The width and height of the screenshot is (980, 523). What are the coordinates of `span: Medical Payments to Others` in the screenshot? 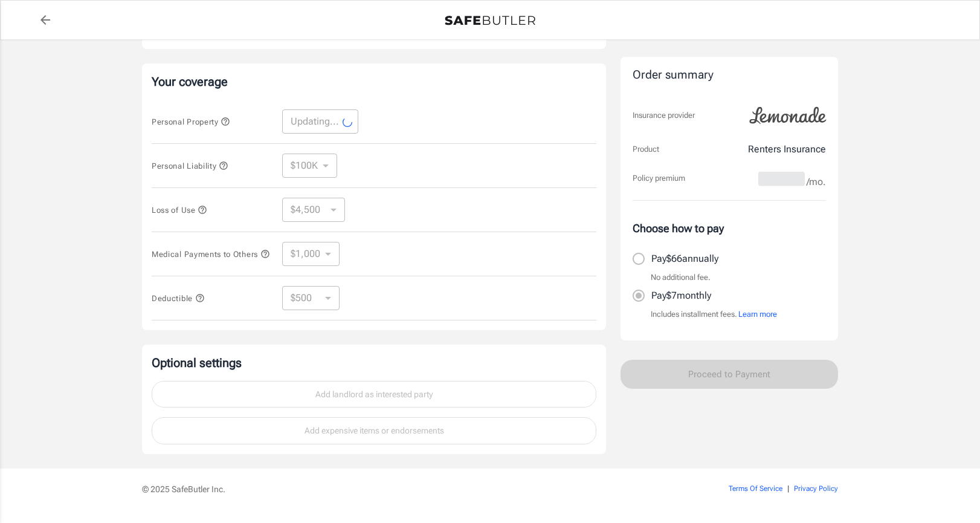 It's located at (211, 254).